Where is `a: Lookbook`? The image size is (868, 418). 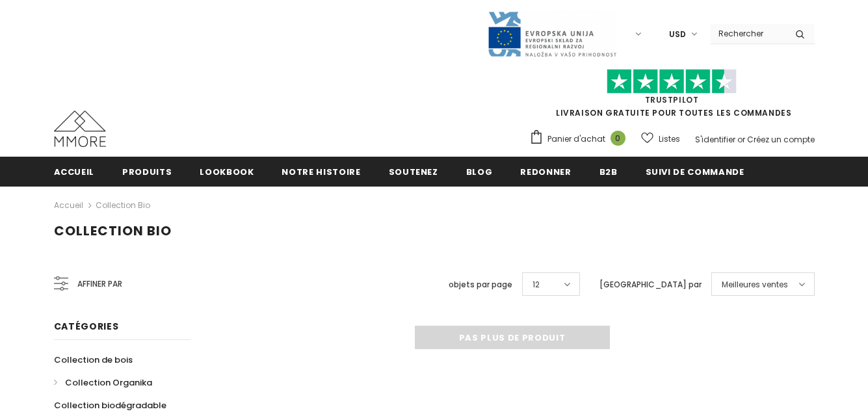
a: Lookbook is located at coordinates (226, 171).